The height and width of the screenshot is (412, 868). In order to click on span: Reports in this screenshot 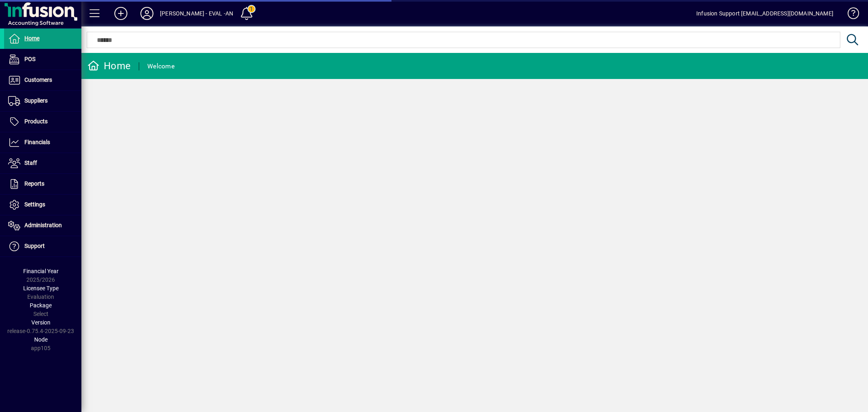, I will do `click(34, 183)`.